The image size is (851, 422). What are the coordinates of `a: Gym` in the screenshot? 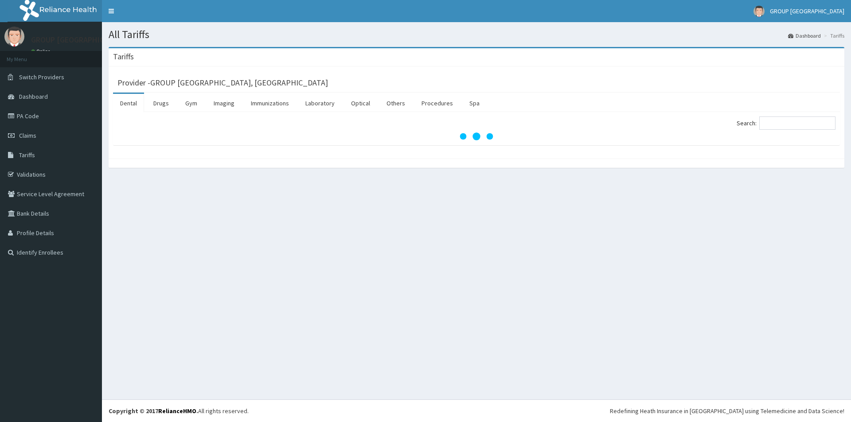 It's located at (191, 103).